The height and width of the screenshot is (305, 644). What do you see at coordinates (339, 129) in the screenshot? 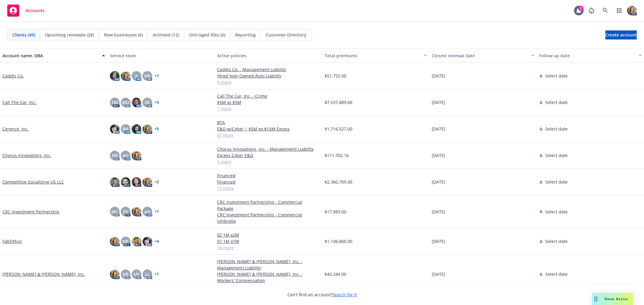
I see `span: $1,716,527.00` at bounding box center [339, 129].